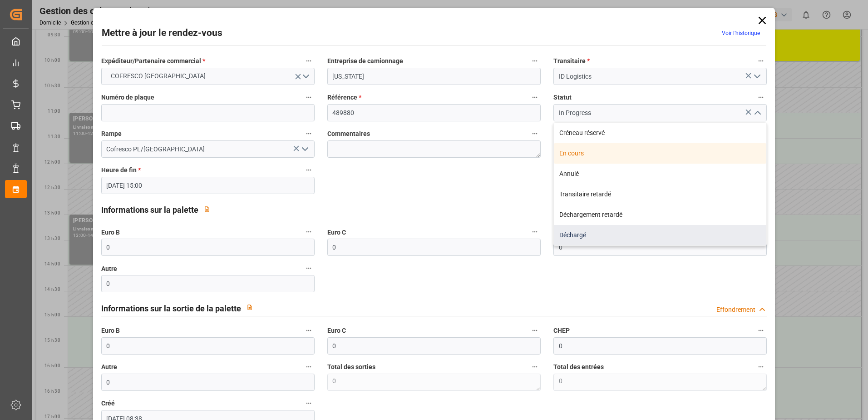 This screenshot has width=868, height=420. I want to click on div: Déchargement retardé, so click(660, 215).